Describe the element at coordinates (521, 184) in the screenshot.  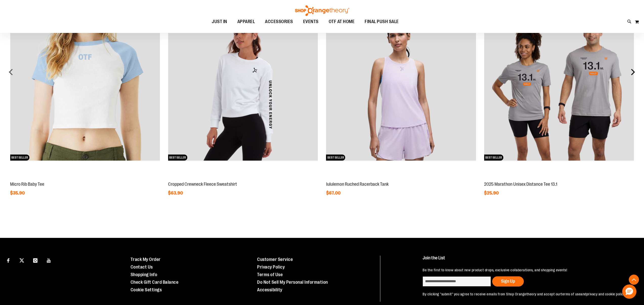
I see `a: 2025 Marathon Unisex Distance Tee 13.1` at that location.